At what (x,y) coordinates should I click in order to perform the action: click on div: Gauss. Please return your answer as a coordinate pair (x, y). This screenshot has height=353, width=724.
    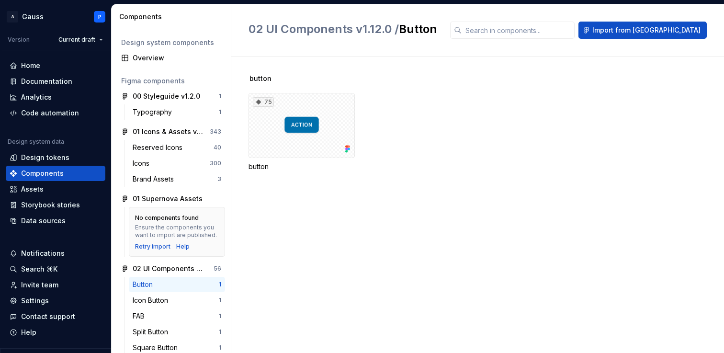
    Looking at the image, I should click on (33, 17).